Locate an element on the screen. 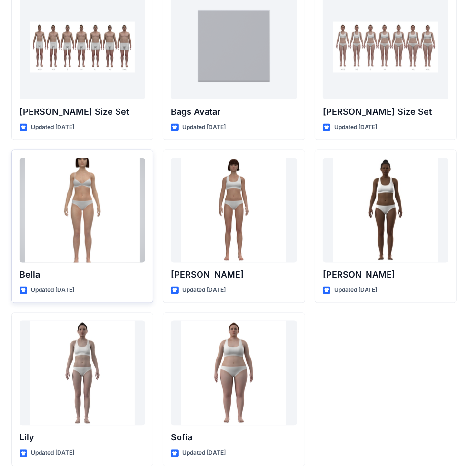 This screenshot has width=468, height=476. p: Bella is located at coordinates (82, 275).